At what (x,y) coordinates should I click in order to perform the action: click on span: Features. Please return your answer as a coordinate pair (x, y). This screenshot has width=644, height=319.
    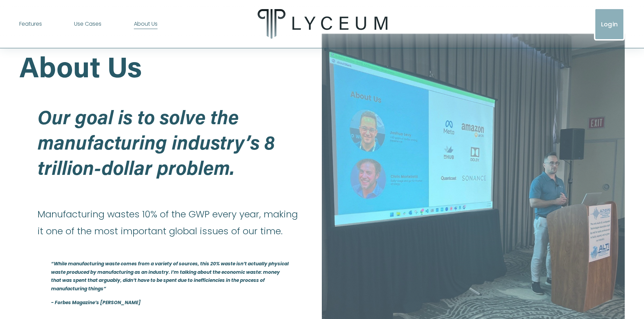
    Looking at the image, I should click on (30, 24).